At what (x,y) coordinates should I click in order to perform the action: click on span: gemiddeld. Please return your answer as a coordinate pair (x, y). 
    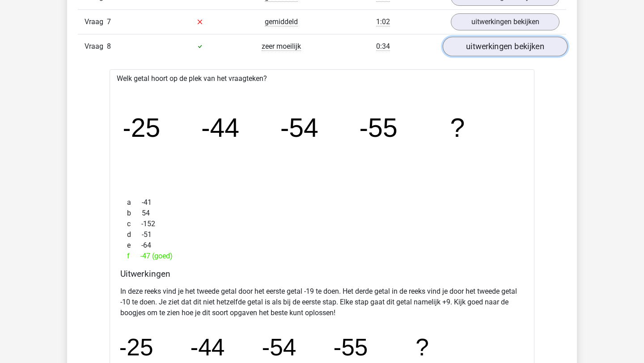
    Looking at the image, I should click on (281, 22).